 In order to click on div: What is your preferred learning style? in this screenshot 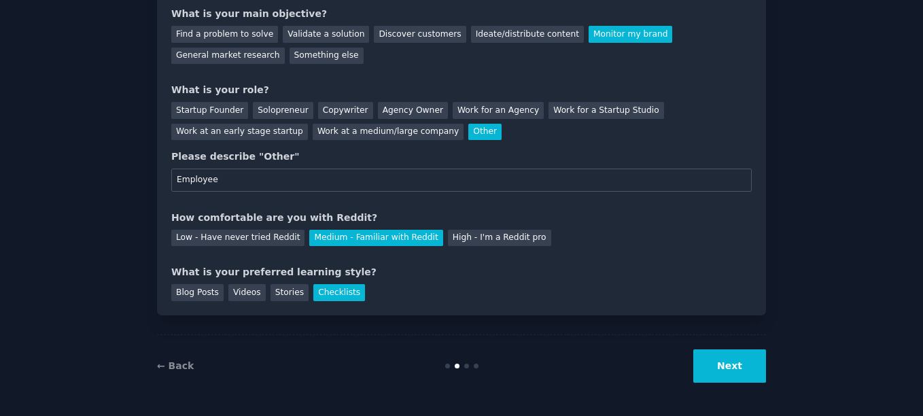, I will do `click(462, 272)`.